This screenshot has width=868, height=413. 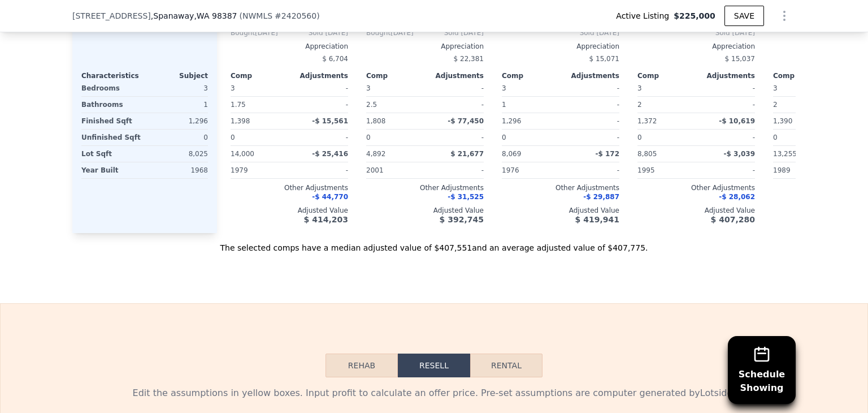 What do you see at coordinates (178, 138) in the screenshot?
I see `div: 0` at bounding box center [178, 138].